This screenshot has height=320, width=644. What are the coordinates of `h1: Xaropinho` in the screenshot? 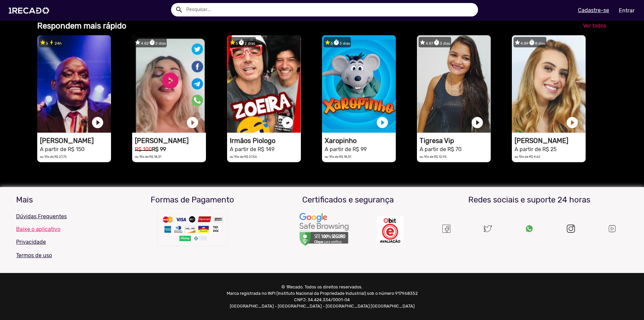 It's located at (360, 141).